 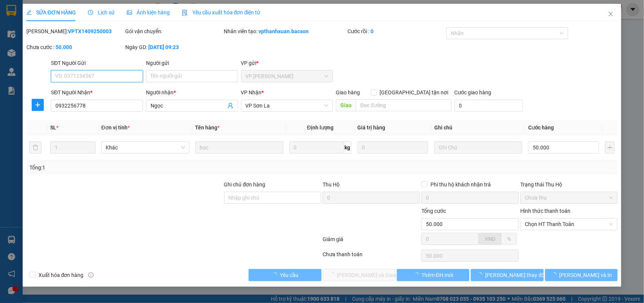 What do you see at coordinates (478, 148) in the screenshot?
I see `input: Ghi Chú` at bounding box center [478, 148].